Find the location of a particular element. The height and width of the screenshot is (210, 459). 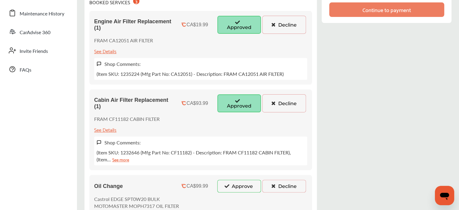

span: Cabin Air Filter Replacement (1) is located at coordinates (133, 103).